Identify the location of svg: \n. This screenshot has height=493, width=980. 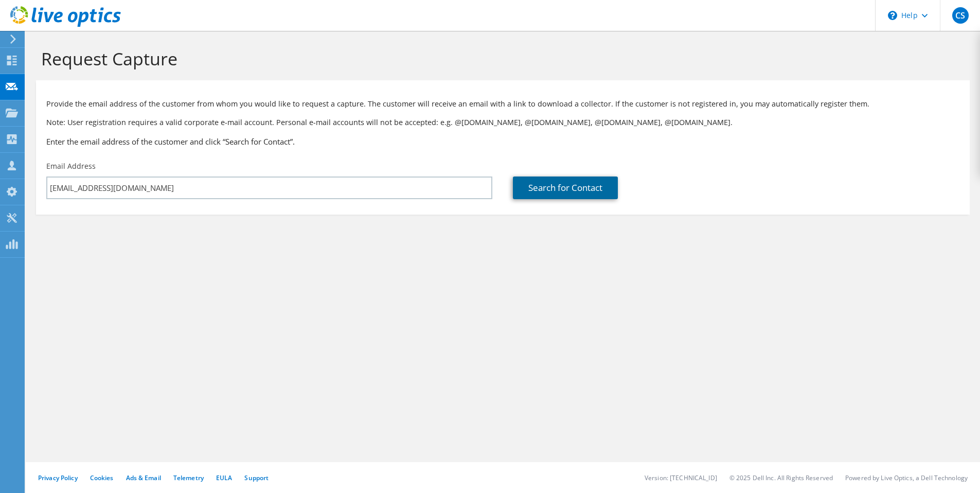
(893, 16).